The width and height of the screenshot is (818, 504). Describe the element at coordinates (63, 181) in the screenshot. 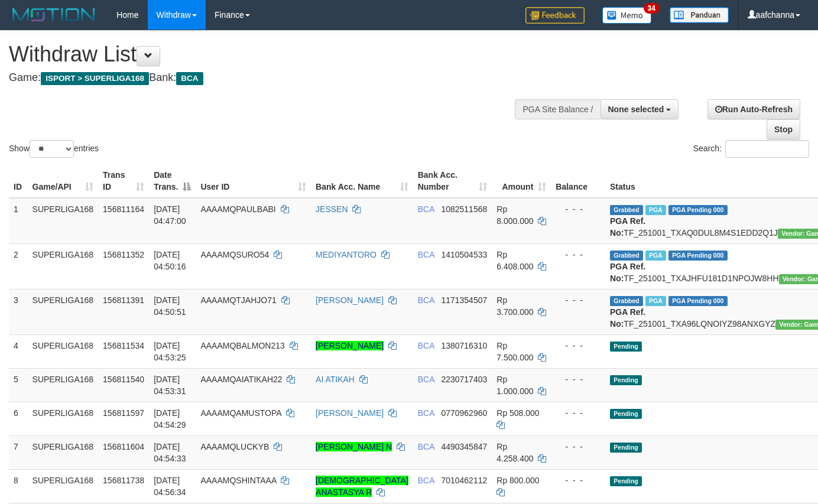

I see `th: Game/API: activate to sort column ascending` at that location.